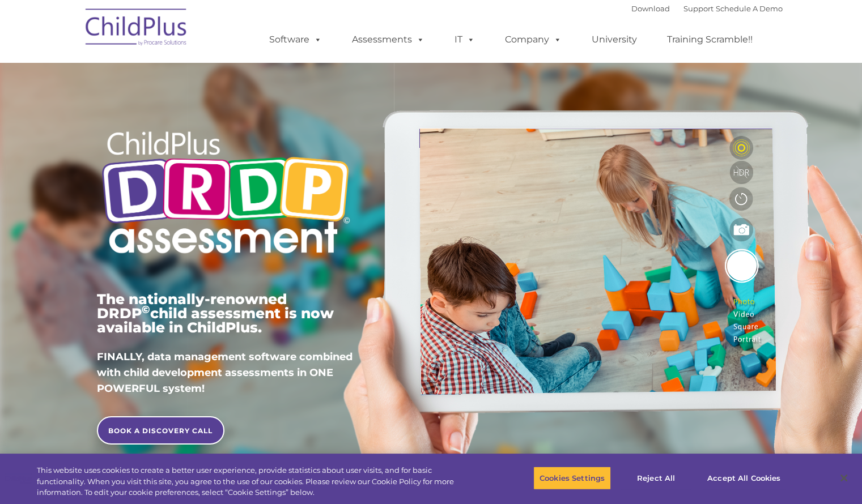 Image resolution: width=862 pixels, height=504 pixels. What do you see at coordinates (160, 431) in the screenshot?
I see `a: BOOK A DISCOVERY CALL` at bounding box center [160, 431].